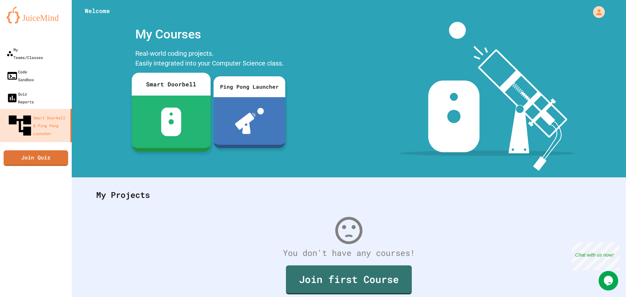 The image size is (626, 297). What do you see at coordinates (210, 34) in the screenshot?
I see `div: My Courses` at bounding box center [210, 34].